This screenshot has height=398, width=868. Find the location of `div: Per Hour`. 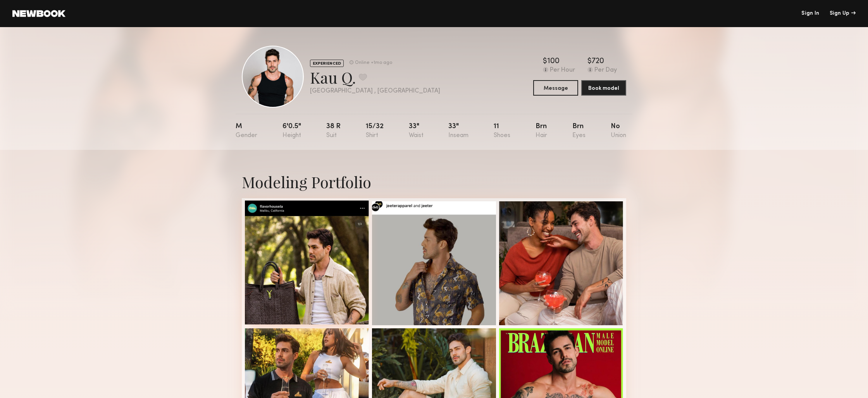

div: Per Hour is located at coordinates (562, 71).